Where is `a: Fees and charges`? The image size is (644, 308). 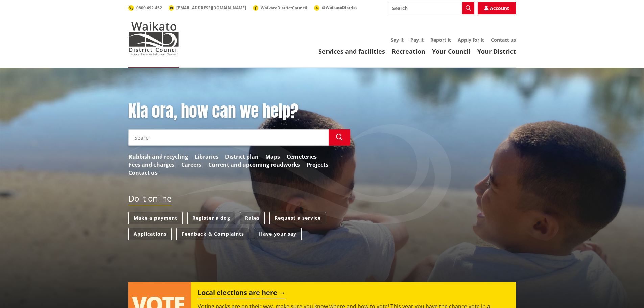 a: Fees and charges is located at coordinates (151, 165).